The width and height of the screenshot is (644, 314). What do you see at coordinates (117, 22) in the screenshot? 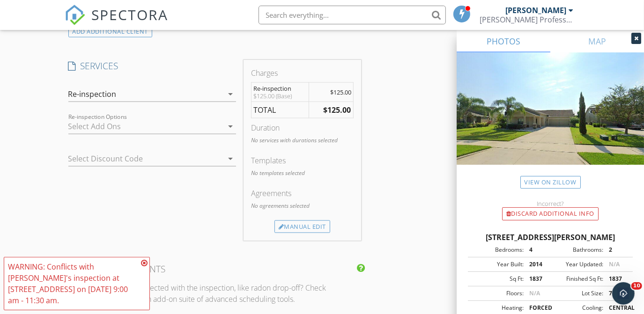
I see `a: SPECTORA` at bounding box center [117, 22].